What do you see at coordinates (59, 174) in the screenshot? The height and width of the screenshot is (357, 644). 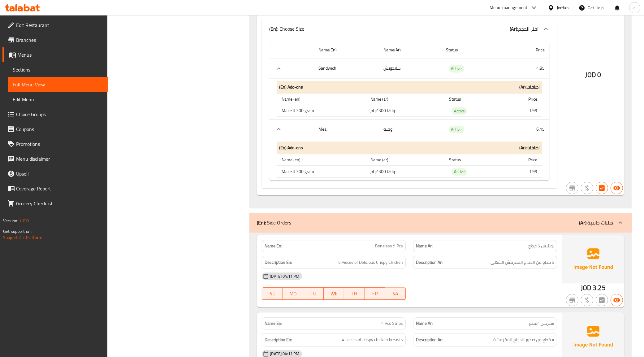 I see `span: Upsell` at bounding box center [59, 174].